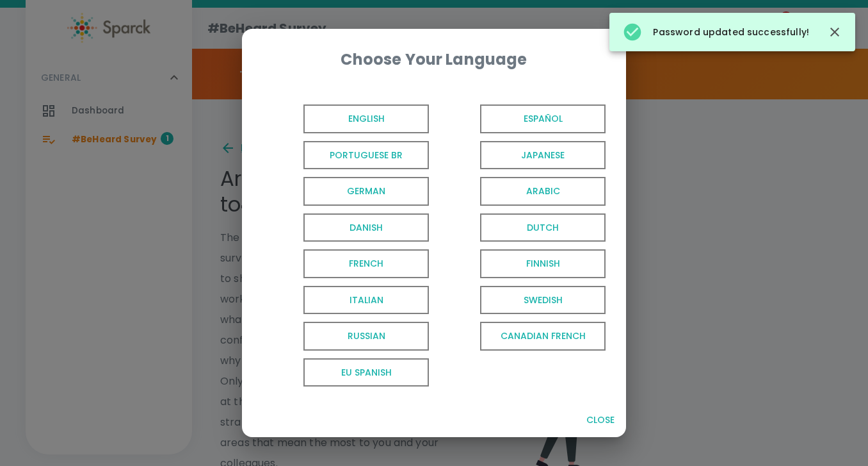 This screenshot has width=868, height=466. What do you see at coordinates (346, 227) in the screenshot?
I see `button: Danish` at bounding box center [346, 227].